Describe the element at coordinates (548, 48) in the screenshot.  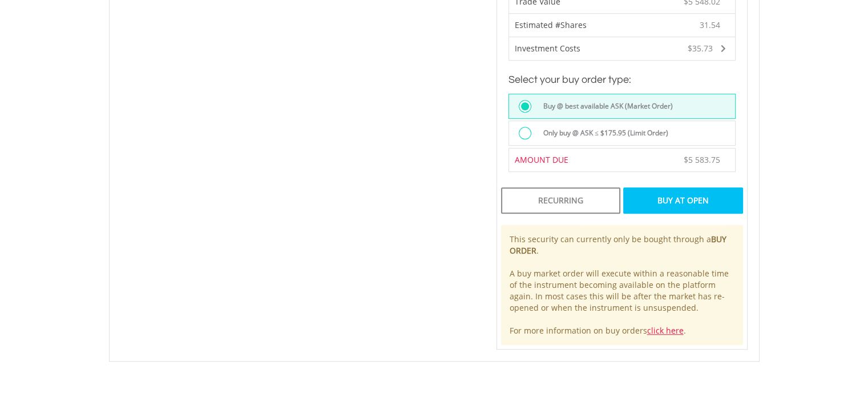
I see `span: Investment Costs` at that location.